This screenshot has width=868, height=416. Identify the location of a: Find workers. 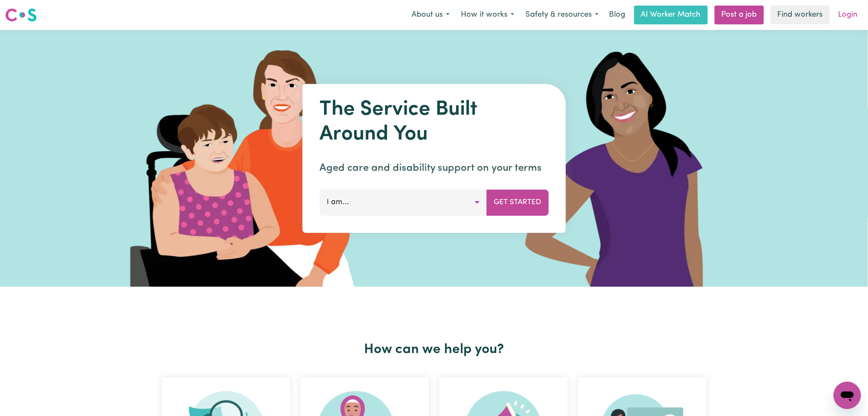
(801, 15).